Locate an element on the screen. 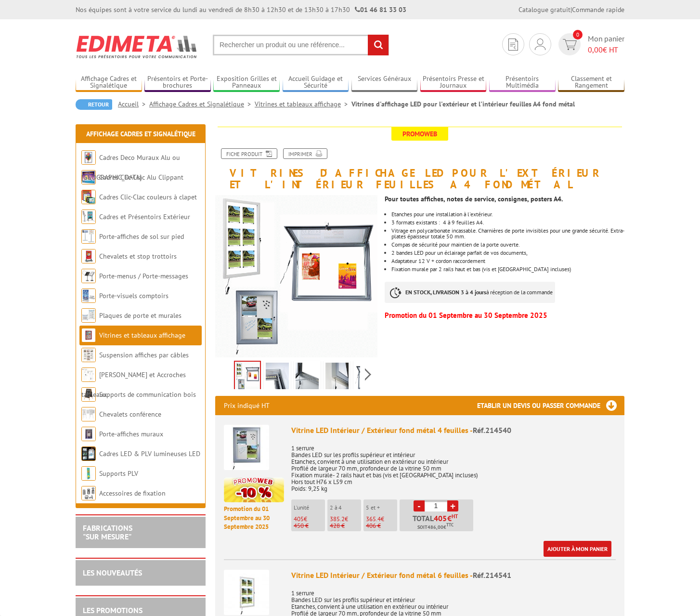 This screenshot has height=616, width=700. a: Porte-visuels comptoirs is located at coordinates (134, 296).